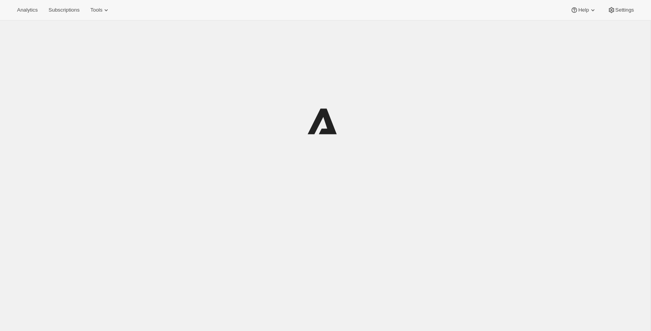 The image size is (651, 331). I want to click on button: Analytics, so click(27, 10).